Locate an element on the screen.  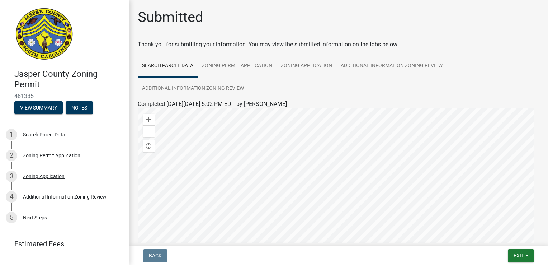
div: Search Parcel Data is located at coordinates (44, 134).